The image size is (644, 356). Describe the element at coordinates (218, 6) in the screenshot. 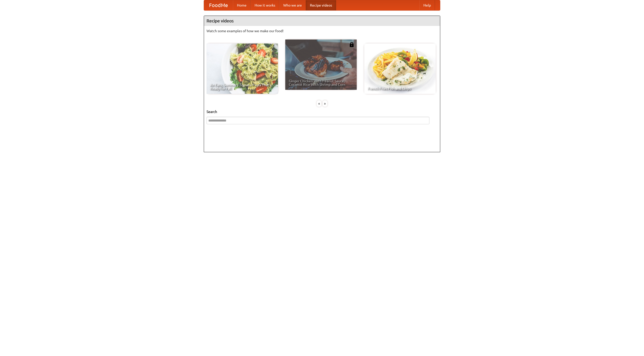

I see `a: FoodMe` at that location.